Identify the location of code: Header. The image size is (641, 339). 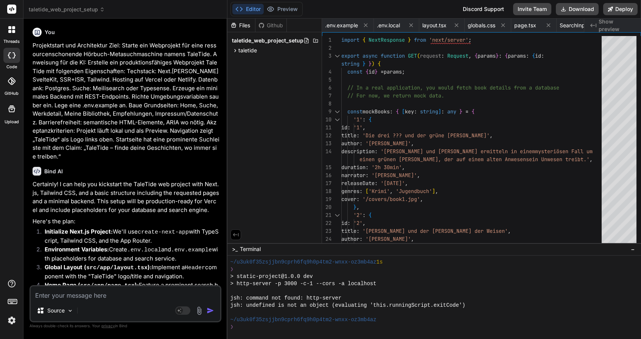
(195, 267).